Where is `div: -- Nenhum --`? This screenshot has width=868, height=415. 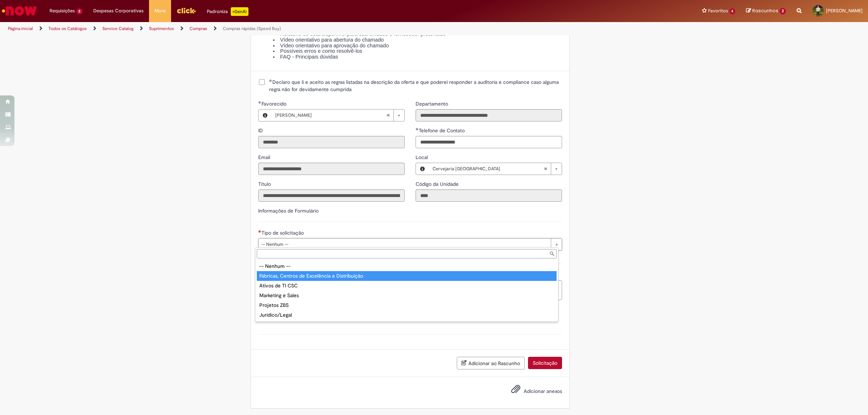 div: -- Nenhum -- is located at coordinates (407, 266).